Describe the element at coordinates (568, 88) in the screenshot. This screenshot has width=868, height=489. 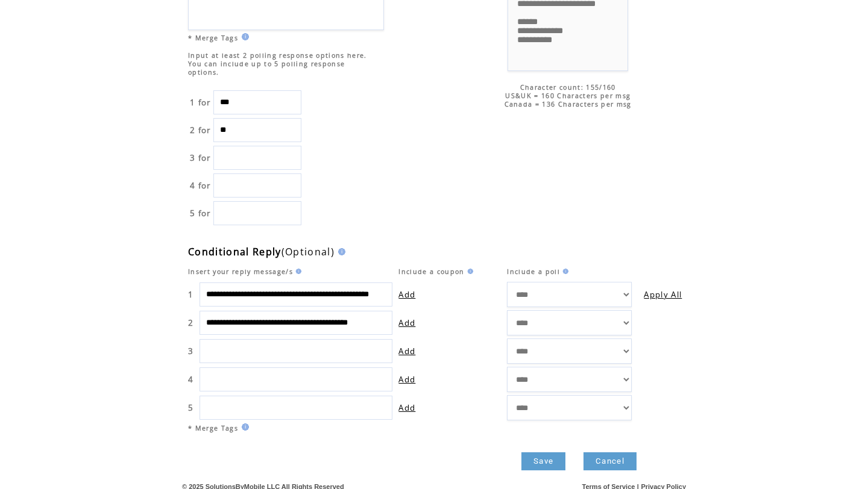
I see `span: Character count: 155/160` at that location.